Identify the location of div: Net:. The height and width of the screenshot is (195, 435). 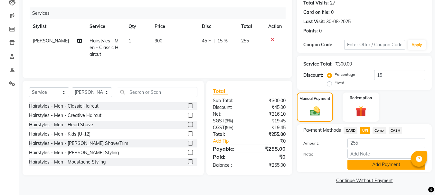
(228, 114).